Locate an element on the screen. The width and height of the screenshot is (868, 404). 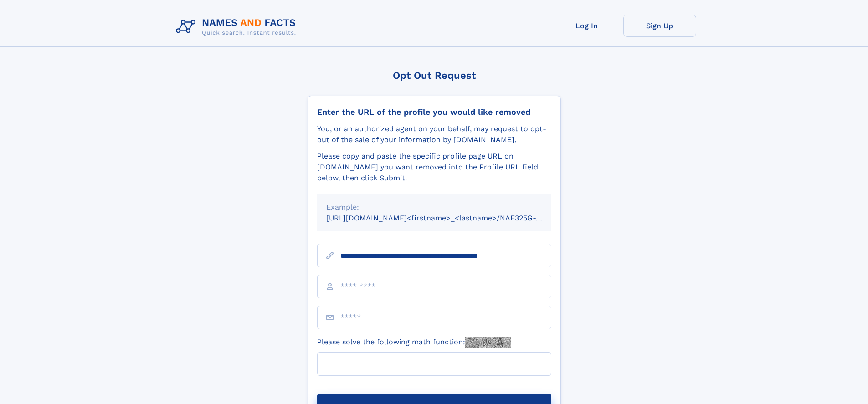
div: You, or an authorized agent on your behalf, may request to opt-out of the sale of your informatio... is located at coordinates (434, 134).